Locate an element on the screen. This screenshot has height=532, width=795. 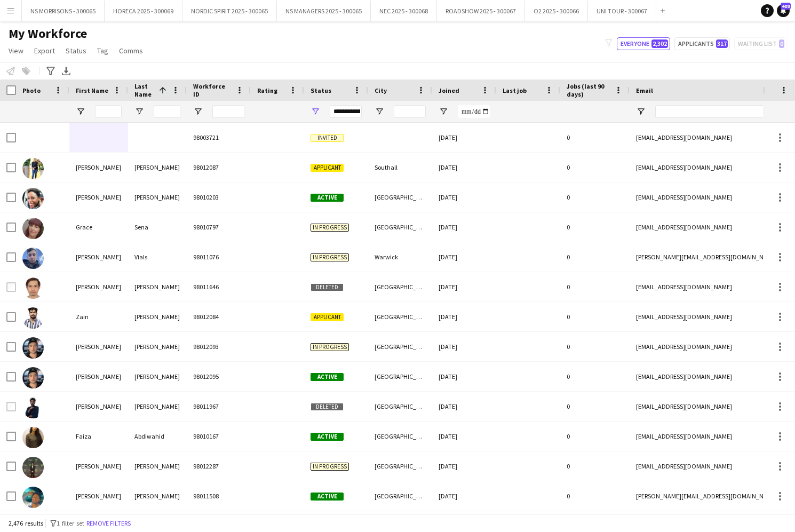
input: Workforce ID Filter Input is located at coordinates (228, 111).